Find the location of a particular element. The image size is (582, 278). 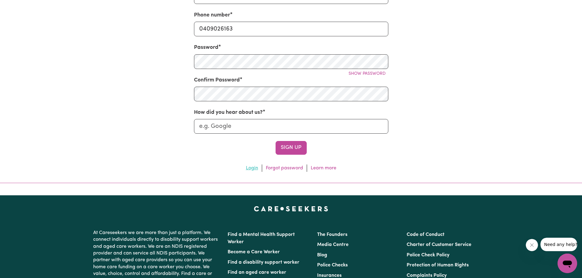

span: Need any help? is located at coordinates (20, 7).